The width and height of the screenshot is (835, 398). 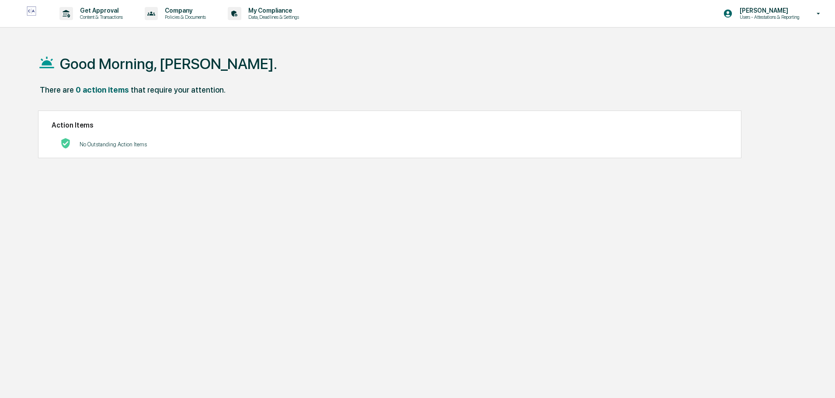 What do you see at coordinates (272, 17) in the screenshot?
I see `p: Data, Deadlines & Settings` at bounding box center [272, 17].